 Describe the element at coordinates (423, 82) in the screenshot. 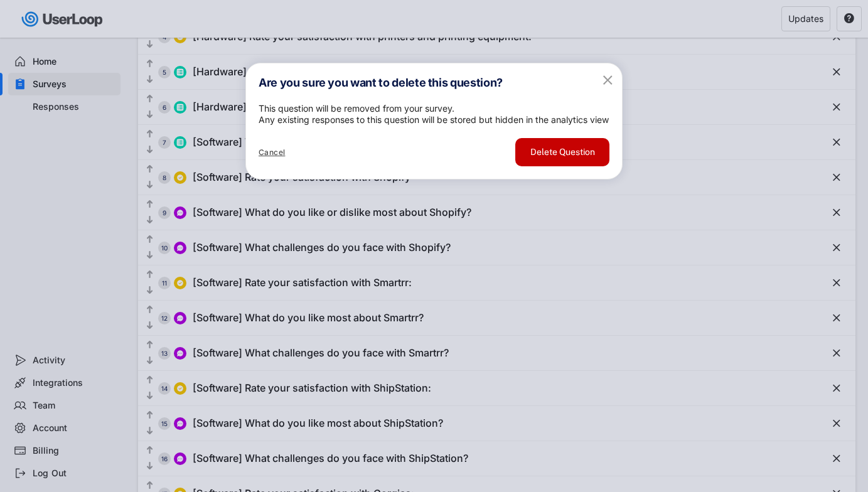

I see `h4: Are you sure you want to delete this question?` at that location.